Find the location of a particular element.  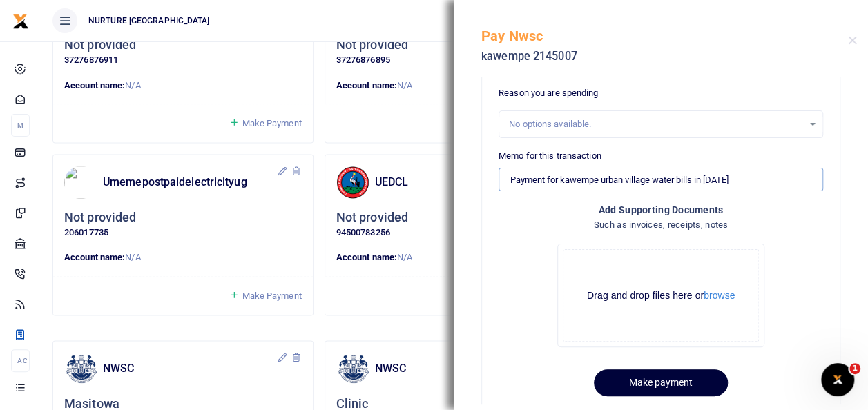

h4: Add supporting Documents is located at coordinates (661, 210).